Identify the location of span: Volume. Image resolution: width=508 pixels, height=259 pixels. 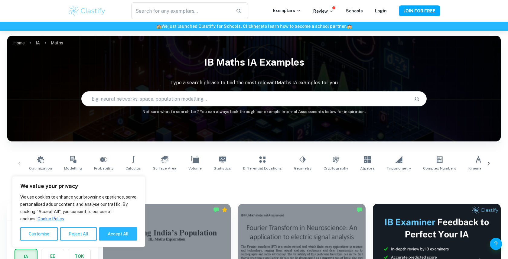
(195, 169).